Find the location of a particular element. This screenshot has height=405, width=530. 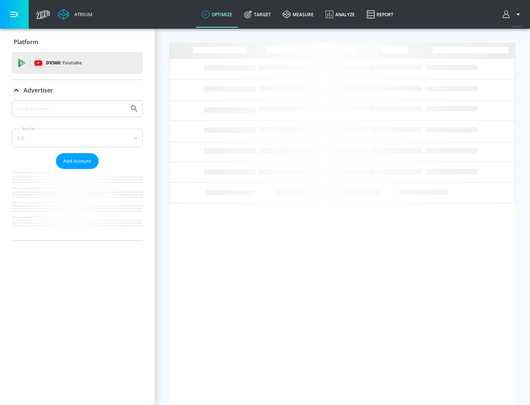

p: DV360: is located at coordinates (64, 63).